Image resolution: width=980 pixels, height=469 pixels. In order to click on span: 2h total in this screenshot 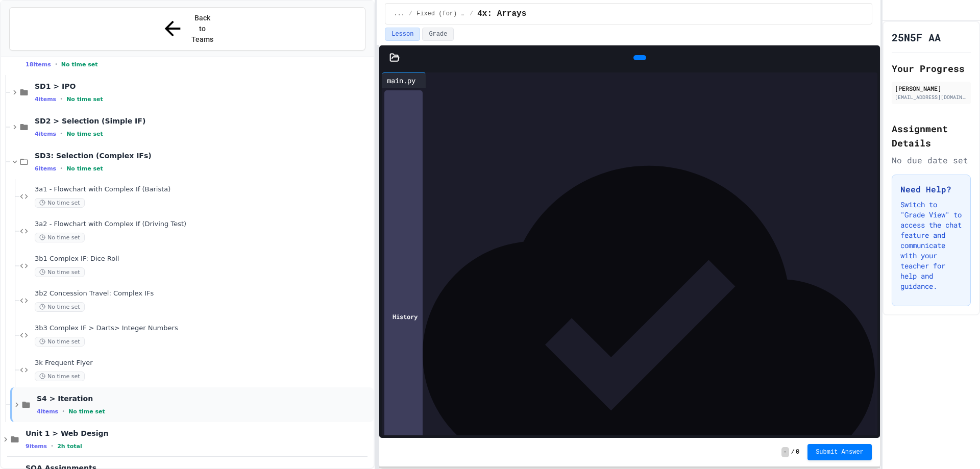, I will do `click(69, 446)`.